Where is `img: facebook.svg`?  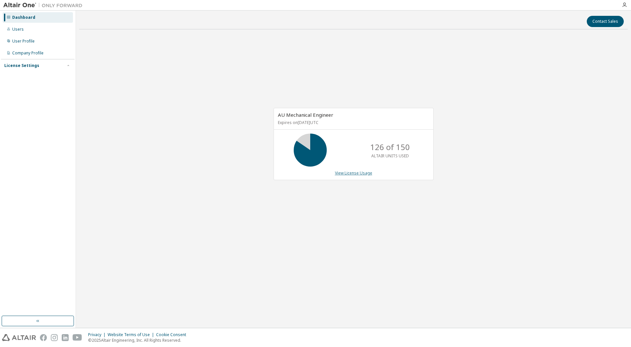
img: facebook.svg is located at coordinates (43, 338).